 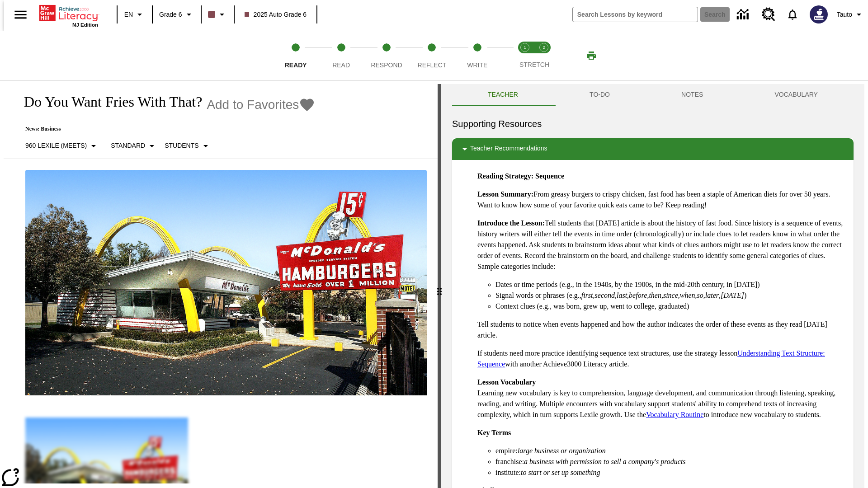 I want to click on em: then, so click(x=656, y=295).